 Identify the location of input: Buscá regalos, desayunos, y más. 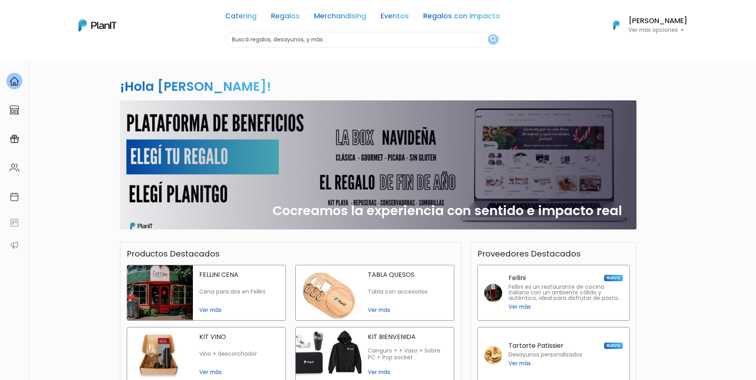
(363, 39).